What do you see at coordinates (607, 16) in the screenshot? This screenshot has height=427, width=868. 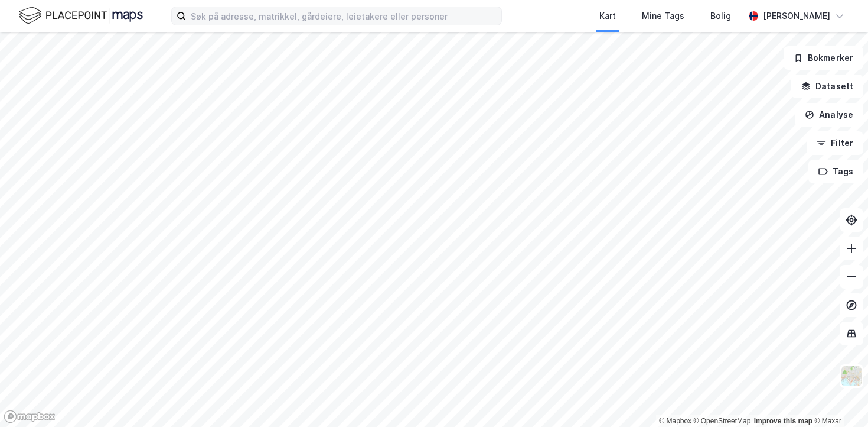 I see `div: Kart` at bounding box center [607, 16].